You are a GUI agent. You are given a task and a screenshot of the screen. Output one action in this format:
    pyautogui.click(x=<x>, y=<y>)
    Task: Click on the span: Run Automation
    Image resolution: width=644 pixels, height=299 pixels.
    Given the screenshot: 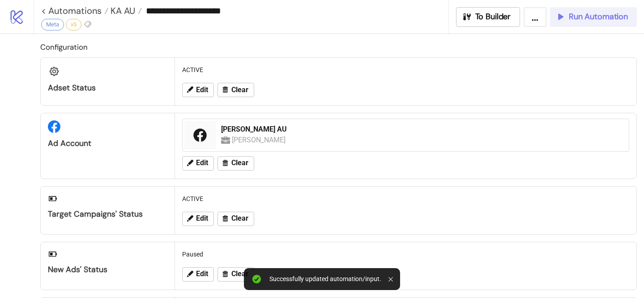 What is the action you would take?
    pyautogui.click(x=598, y=17)
    